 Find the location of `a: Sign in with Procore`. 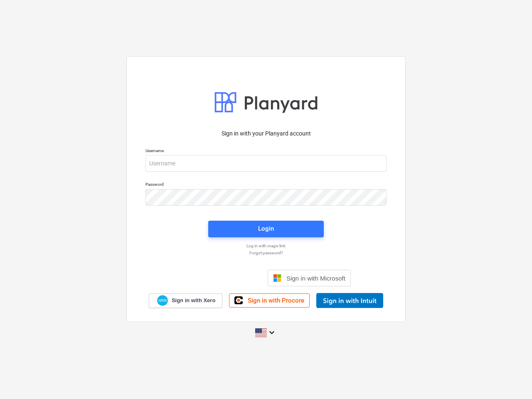

a: Sign in with Procore is located at coordinates (269, 301).